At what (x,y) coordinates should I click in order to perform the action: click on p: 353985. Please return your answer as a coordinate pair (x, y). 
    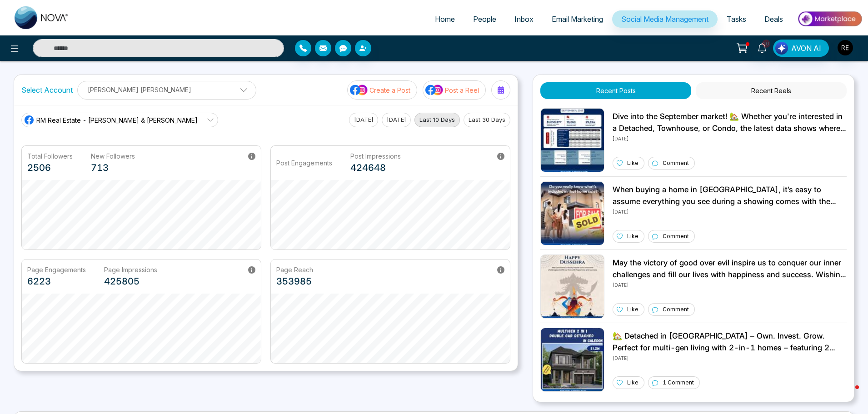
    Looking at the image, I should click on (295, 281).